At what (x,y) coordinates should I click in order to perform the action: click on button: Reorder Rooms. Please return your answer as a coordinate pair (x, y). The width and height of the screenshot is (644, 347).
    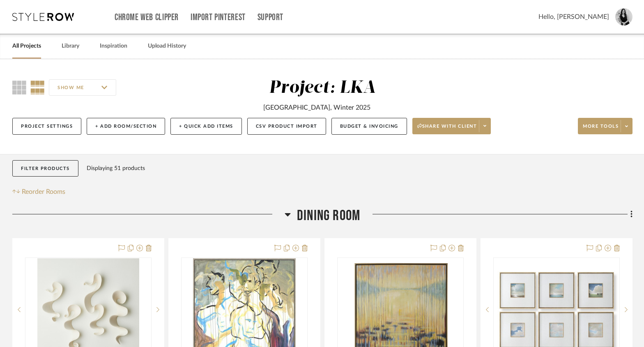
    Looking at the image, I should click on (39, 192).